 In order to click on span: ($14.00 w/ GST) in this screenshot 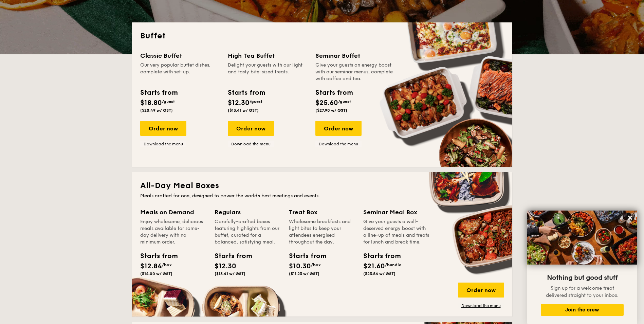, I will do `click(156, 274)`.